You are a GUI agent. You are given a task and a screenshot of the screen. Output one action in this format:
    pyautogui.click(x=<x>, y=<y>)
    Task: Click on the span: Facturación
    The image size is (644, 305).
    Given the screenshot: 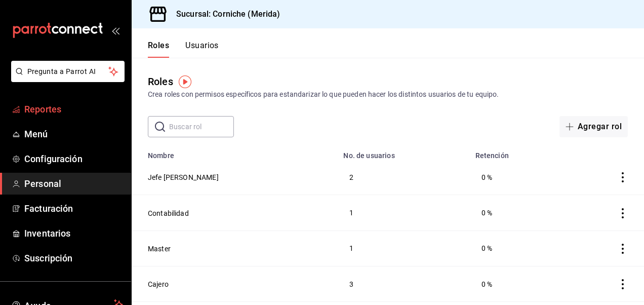 What is the action you would take?
    pyautogui.click(x=73, y=208)
    